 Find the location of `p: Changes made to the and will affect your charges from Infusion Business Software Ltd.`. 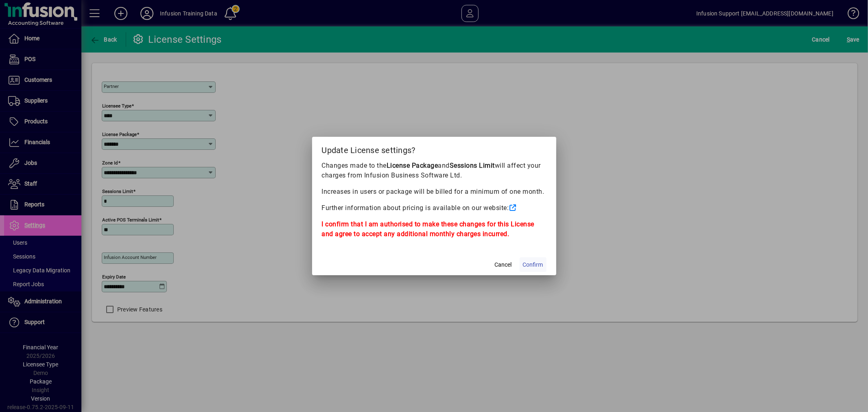

p: Changes made to the and will affect your charges from Infusion Business Software Ltd. is located at coordinates (434, 171).